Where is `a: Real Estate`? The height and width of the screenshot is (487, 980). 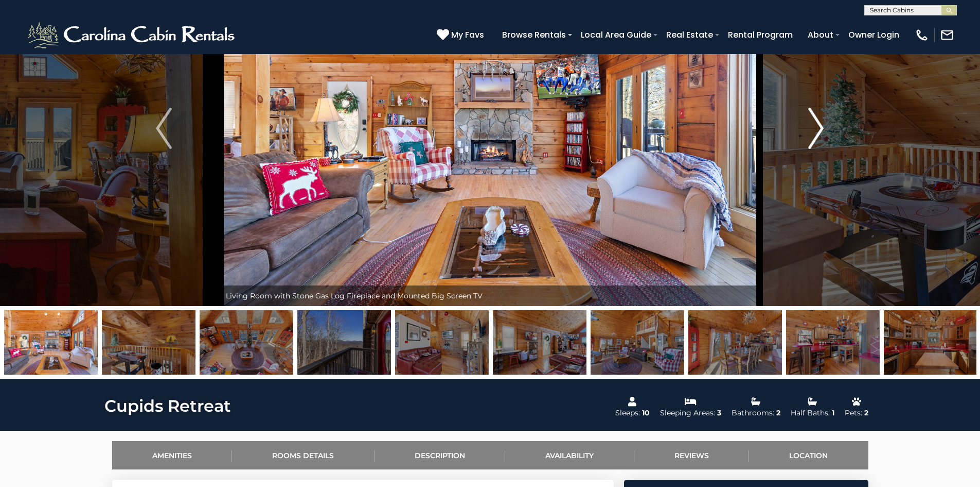
a: Real Estate is located at coordinates (689, 35).